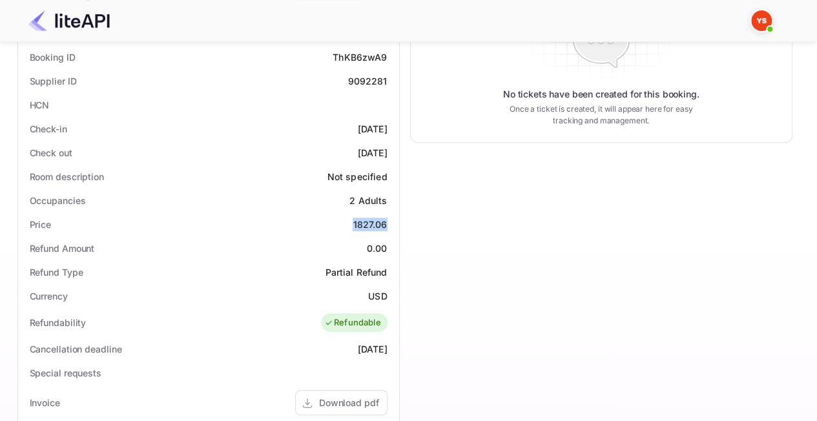  Describe the element at coordinates (377, 296) in the screenshot. I see `div: USD` at that location.